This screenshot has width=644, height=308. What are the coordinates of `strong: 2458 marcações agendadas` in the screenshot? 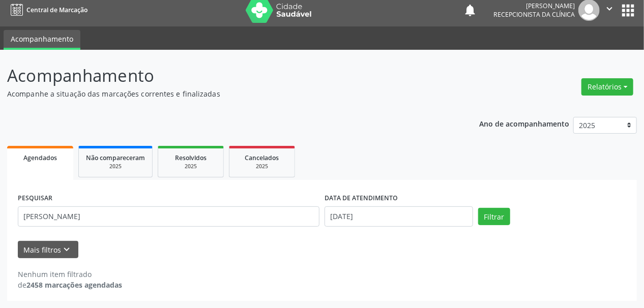 It's located at (74, 284).